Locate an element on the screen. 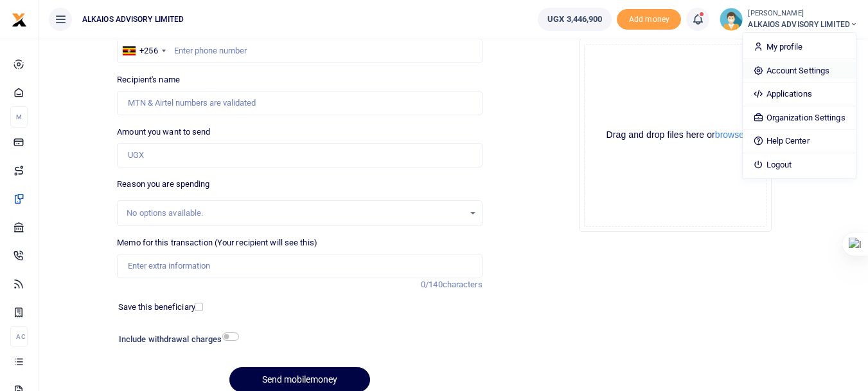 The width and height of the screenshot is (868, 391). li: Ac is located at coordinates (19, 336).